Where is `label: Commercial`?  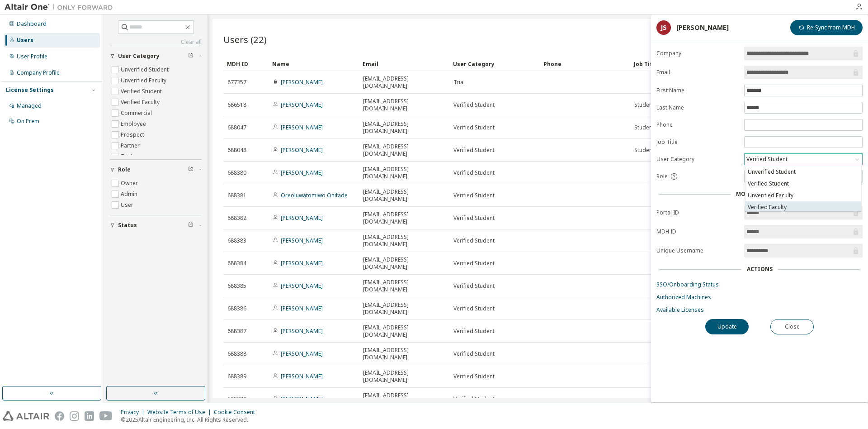
label: Commercial is located at coordinates (137, 113).